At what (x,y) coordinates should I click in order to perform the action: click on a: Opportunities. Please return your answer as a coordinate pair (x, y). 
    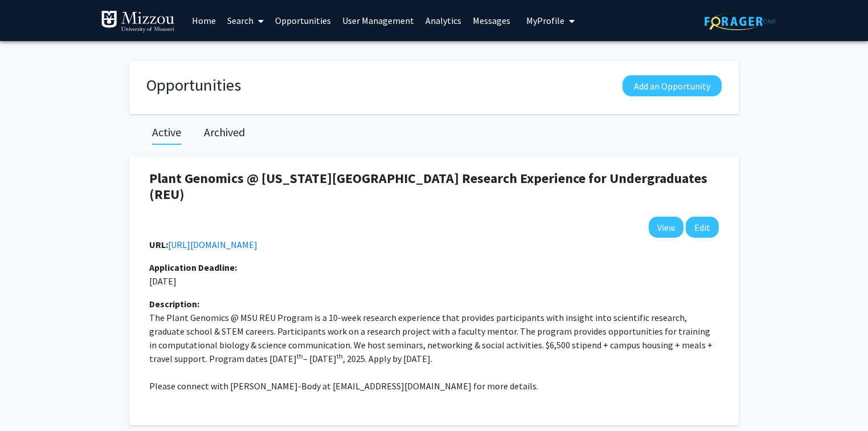
    Looking at the image, I should click on (303, 21).